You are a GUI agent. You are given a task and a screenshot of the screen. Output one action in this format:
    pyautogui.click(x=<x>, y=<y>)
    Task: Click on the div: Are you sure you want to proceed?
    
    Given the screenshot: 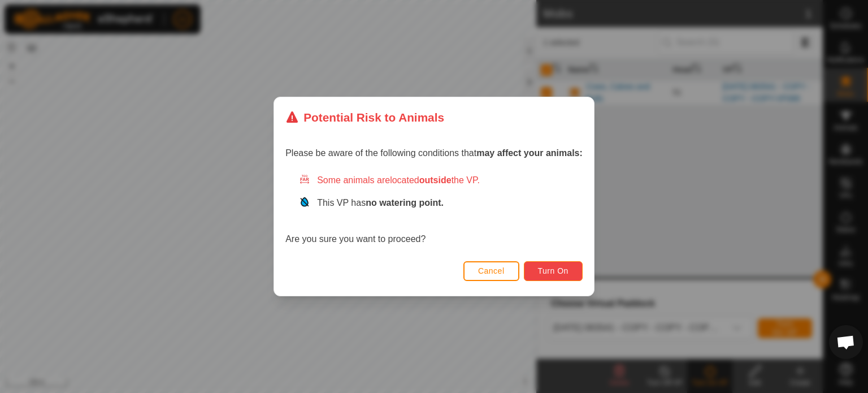 What is the action you would take?
    pyautogui.click(x=434, y=209)
    